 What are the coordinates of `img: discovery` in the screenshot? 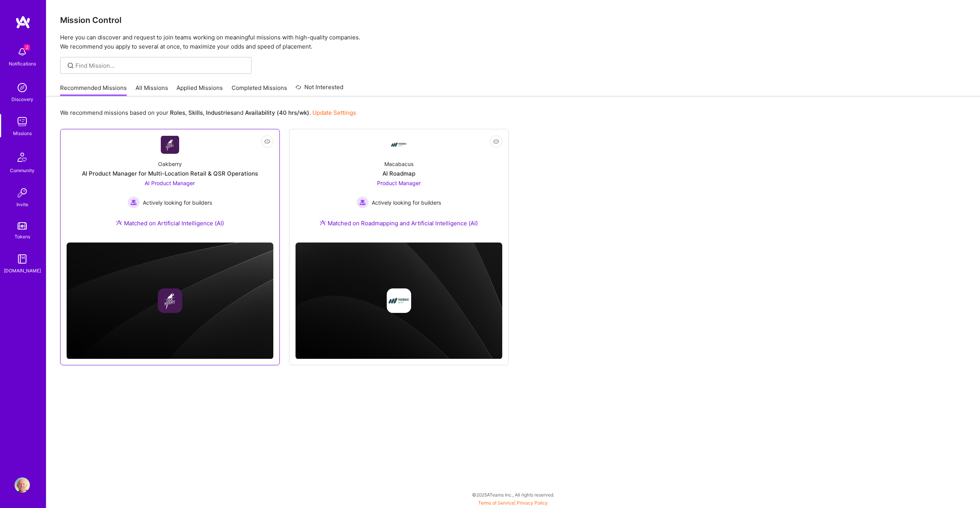 It's located at (22, 87).